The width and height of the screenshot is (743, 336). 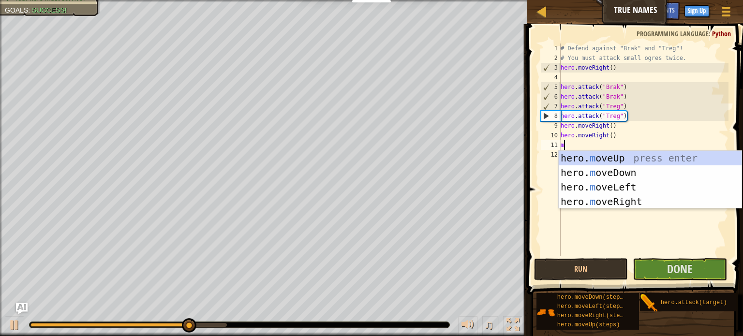 I want to click on div: 2, so click(x=551, y=58).